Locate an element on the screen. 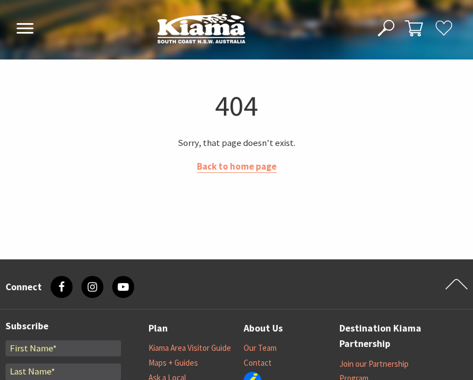 The height and width of the screenshot is (380, 473). a: Plan is located at coordinates (158, 328).